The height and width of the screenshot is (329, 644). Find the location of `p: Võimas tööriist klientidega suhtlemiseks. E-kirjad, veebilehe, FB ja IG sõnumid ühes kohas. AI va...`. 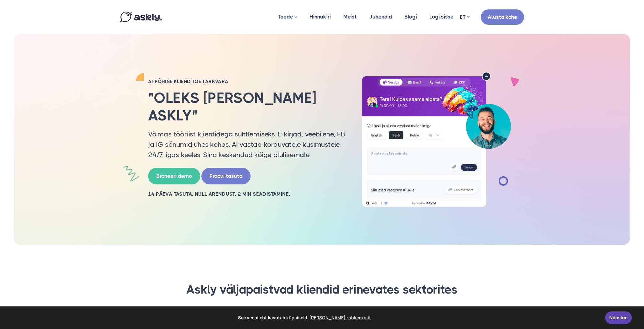

p: Võimas tööriist klientidega suhtlemiseks. E-kirjad, veebilehe, FB ja IG sõnumid ühes kohas. AI va... is located at coordinates (247, 144).